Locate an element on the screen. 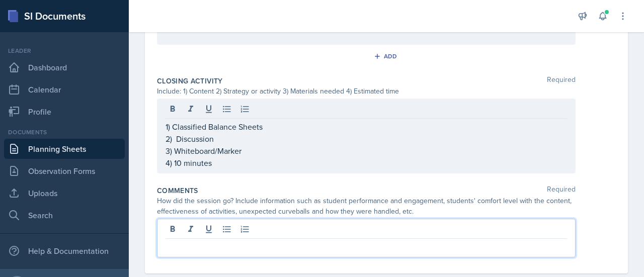 This screenshot has height=277, width=644. a: Uploads is located at coordinates (64, 193).